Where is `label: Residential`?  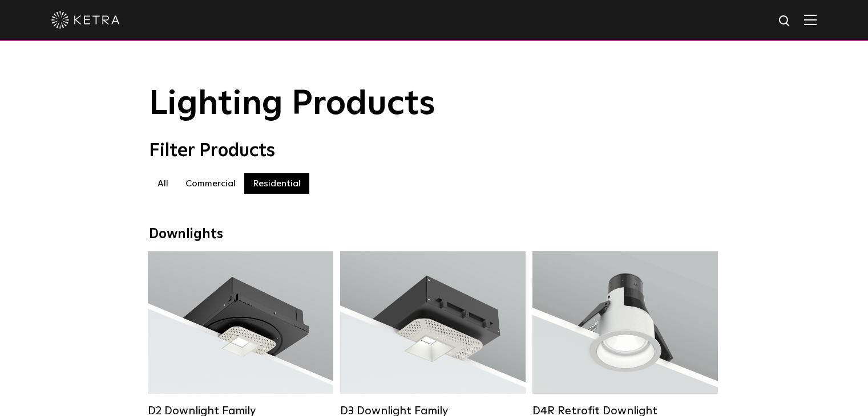 label: Residential is located at coordinates (276, 183).